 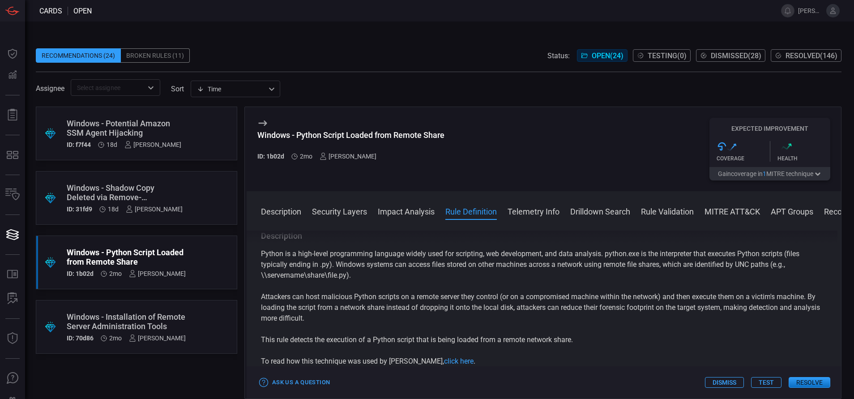 What do you see at coordinates (177, 89) in the screenshot?
I see `label: sort` at bounding box center [177, 89].